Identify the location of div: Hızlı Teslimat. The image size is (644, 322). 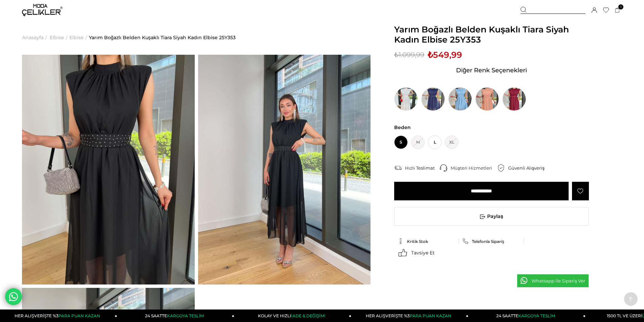
(423, 168).